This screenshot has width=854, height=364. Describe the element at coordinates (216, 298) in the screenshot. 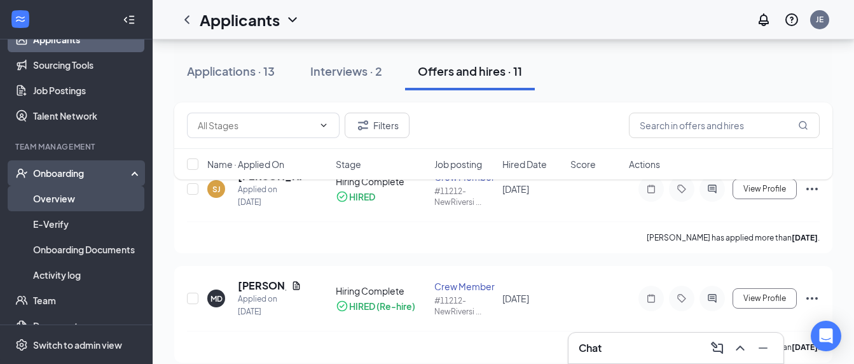

I see `div: MD` at that location.